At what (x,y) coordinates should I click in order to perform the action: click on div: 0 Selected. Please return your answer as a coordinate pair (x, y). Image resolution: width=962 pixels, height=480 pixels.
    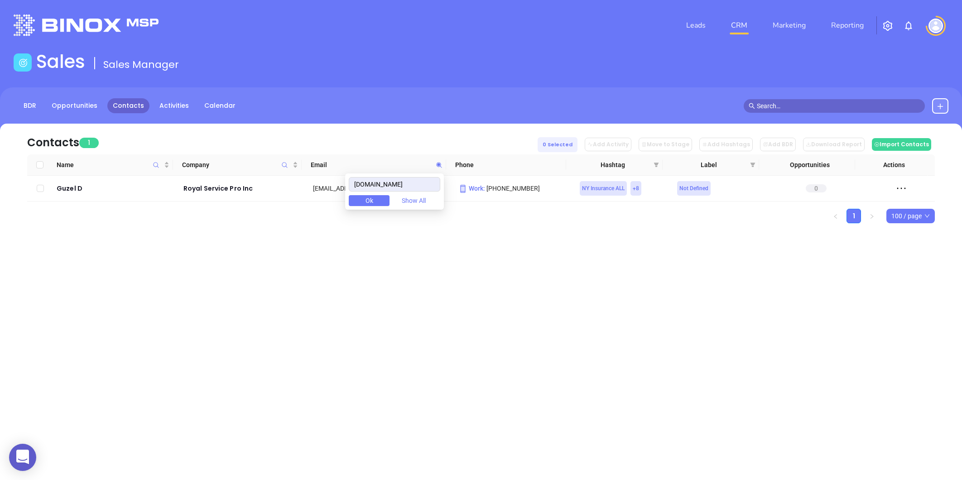
    Looking at the image, I should click on (557, 144).